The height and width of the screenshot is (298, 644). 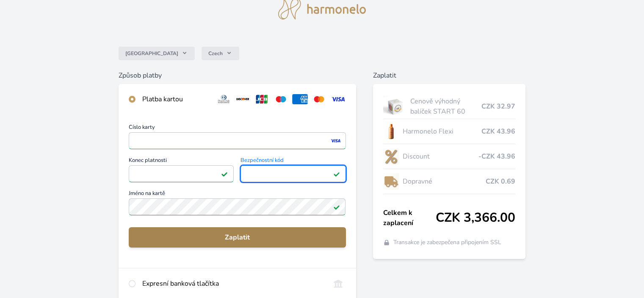 I want to click on h6: Způsob platby, so click(x=237, y=76).